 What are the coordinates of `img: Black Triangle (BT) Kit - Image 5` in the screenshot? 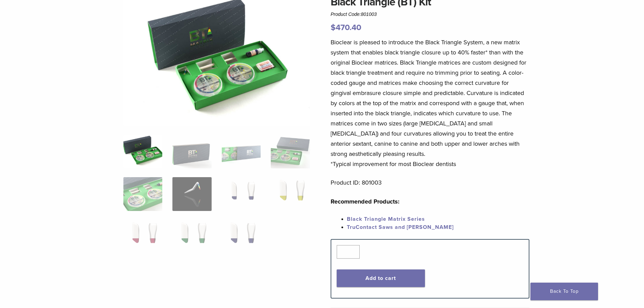 It's located at (143, 194).